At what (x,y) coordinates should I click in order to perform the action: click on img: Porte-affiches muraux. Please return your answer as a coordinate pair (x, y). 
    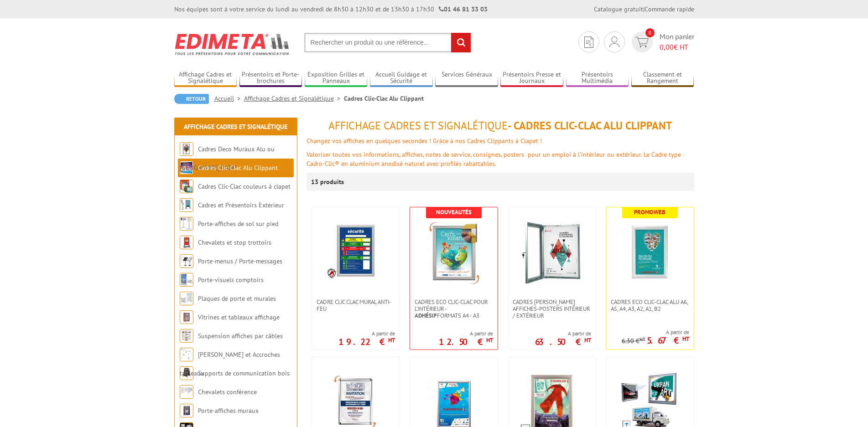
    Looking at the image, I should click on (186, 411).